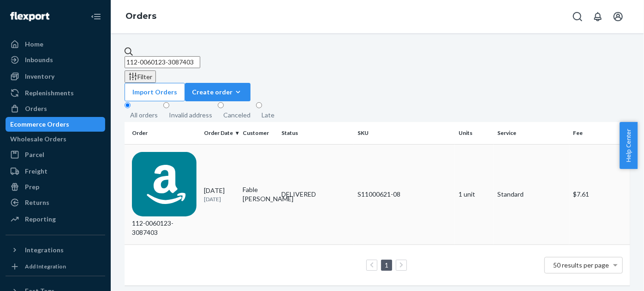 The image size is (644, 291). I want to click on img: Flexport logo, so click(30, 16).